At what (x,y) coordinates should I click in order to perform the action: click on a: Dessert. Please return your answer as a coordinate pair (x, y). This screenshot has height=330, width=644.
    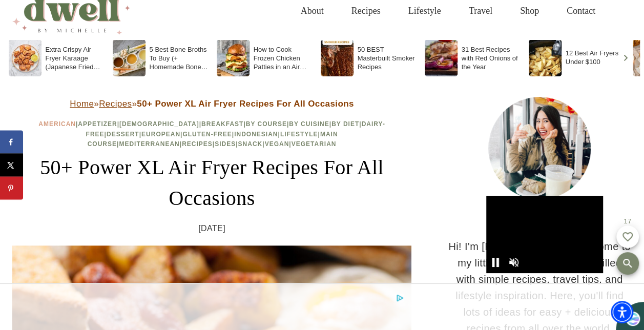
    Looking at the image, I should click on (123, 134).